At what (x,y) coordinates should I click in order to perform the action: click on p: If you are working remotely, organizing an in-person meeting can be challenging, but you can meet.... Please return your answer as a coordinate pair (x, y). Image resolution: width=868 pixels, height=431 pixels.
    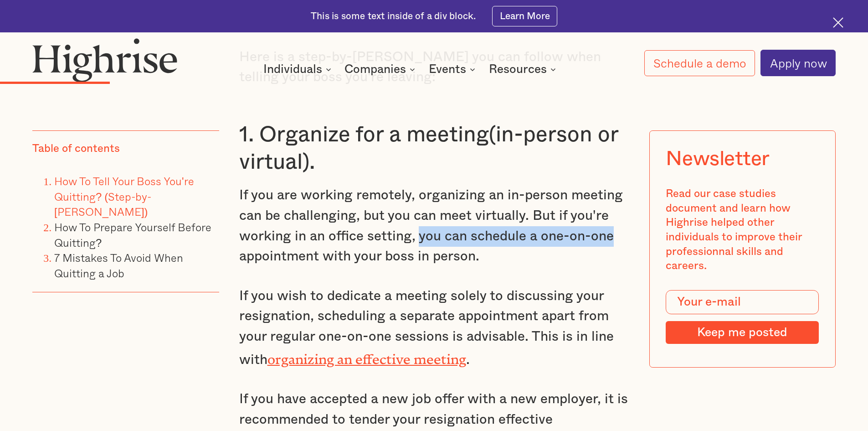
    Looking at the image, I should click on (434, 226).